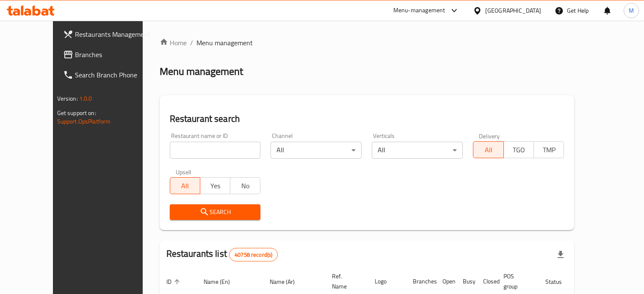 The image size is (644, 294). Describe the element at coordinates (516, 281) in the screenshot. I see `span: POS group` at that location.